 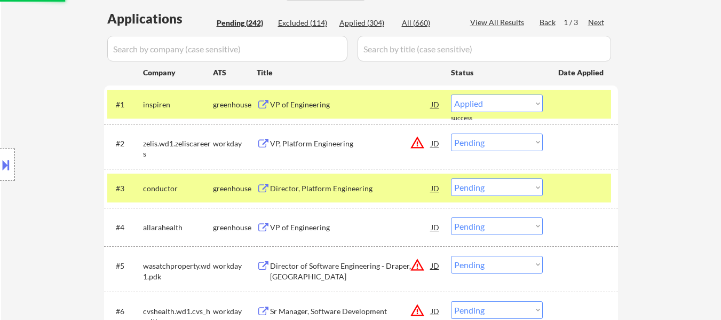 What do you see at coordinates (429, 23) in the screenshot?
I see `div: All (660)` at bounding box center [429, 23].